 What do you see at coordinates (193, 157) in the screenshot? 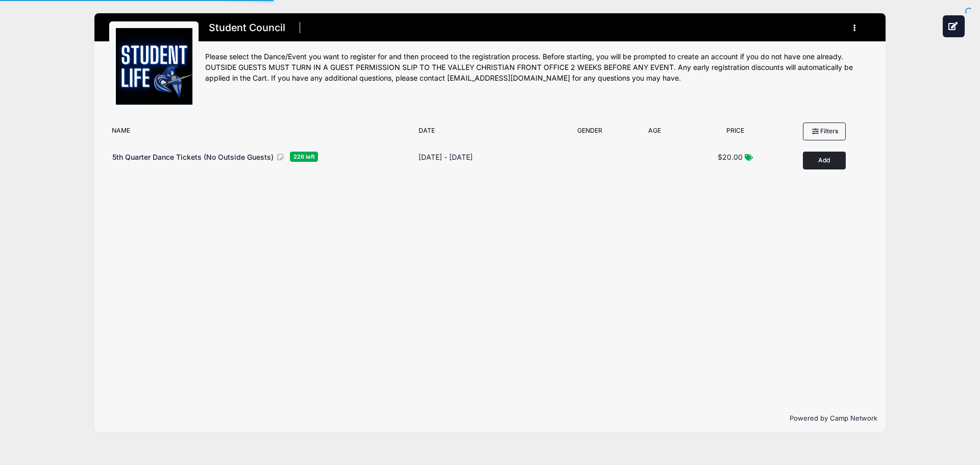
I see `span: 5th Quarter Dance Tickets (No Outside Guests)` at bounding box center [193, 157].